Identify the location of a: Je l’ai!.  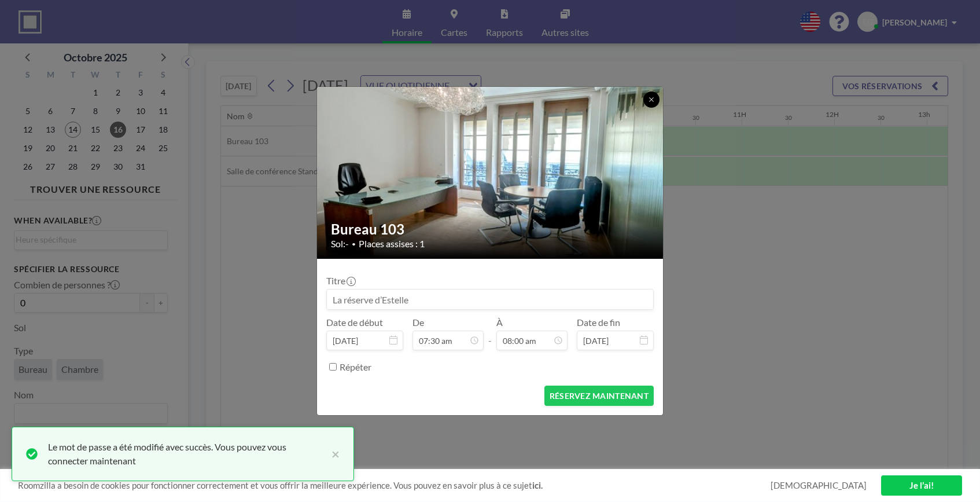
(921, 485).